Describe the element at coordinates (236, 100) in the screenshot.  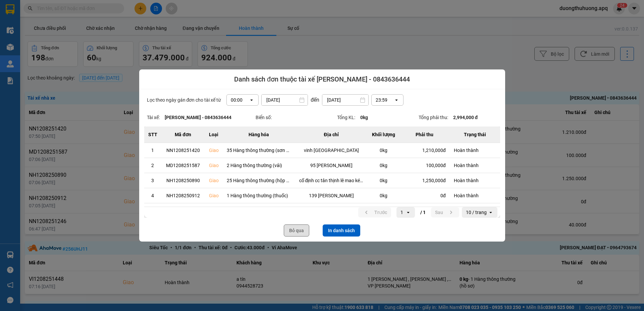
I see `div: 00:00` at that location.